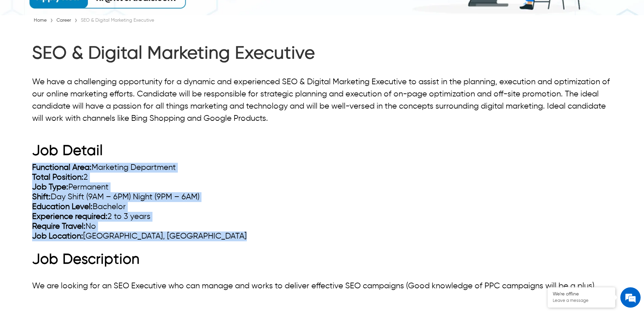  What do you see at coordinates (117, 21) in the screenshot?
I see `div: SEO & Digital Marketing Executive` at bounding box center [117, 21].